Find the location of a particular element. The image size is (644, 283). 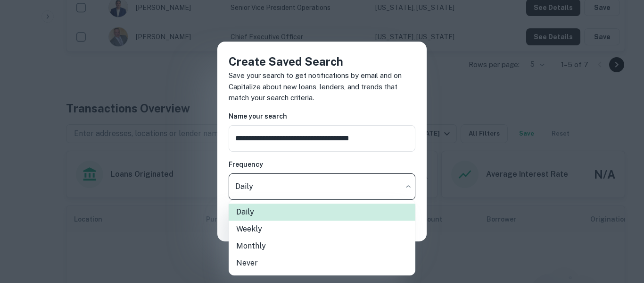

li: Monthly is located at coordinates (322, 246).